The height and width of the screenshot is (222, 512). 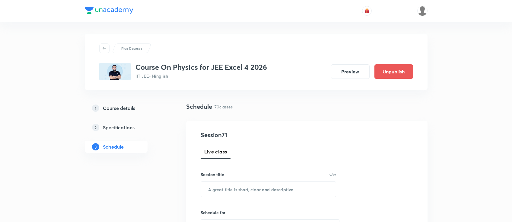 What do you see at coordinates (131, 48) in the screenshot?
I see `p: Plus Courses` at bounding box center [131, 48].